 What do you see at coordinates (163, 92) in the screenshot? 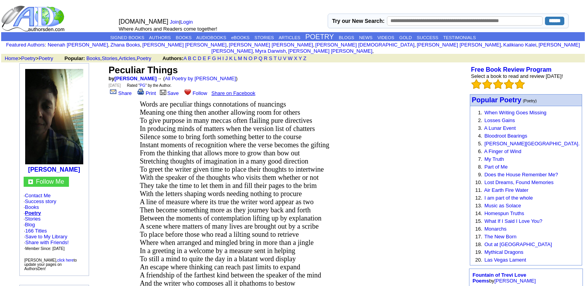
I see `img: library.gif` at bounding box center [163, 92].